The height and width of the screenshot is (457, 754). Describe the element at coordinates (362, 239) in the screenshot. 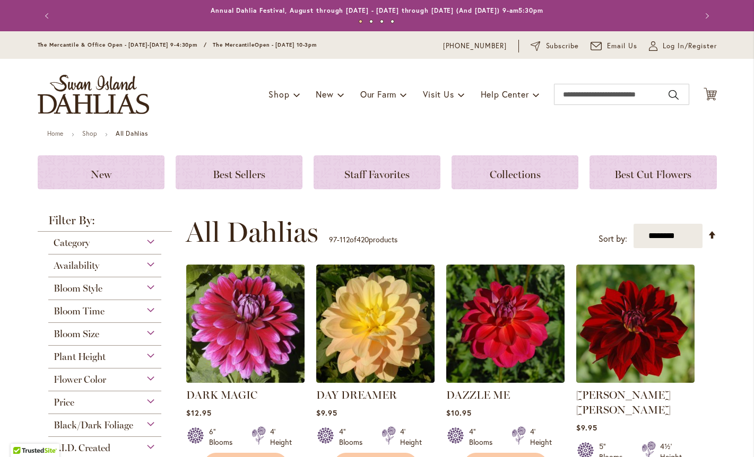

I see `span: 420` at that location.